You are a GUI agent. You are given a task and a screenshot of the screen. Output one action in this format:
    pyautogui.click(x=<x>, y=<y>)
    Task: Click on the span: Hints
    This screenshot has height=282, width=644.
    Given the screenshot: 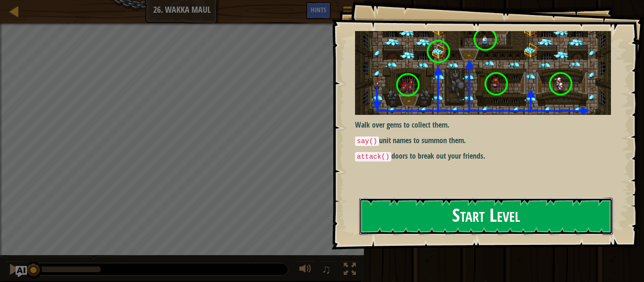 What is the action you would take?
    pyautogui.click(x=318, y=9)
    